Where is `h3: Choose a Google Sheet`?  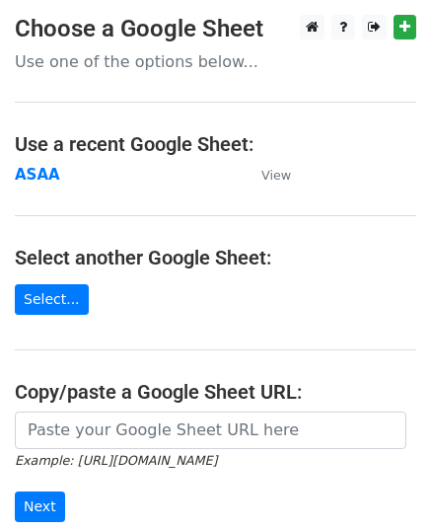
h3: Choose a Google Sheet is located at coordinates (215, 29).